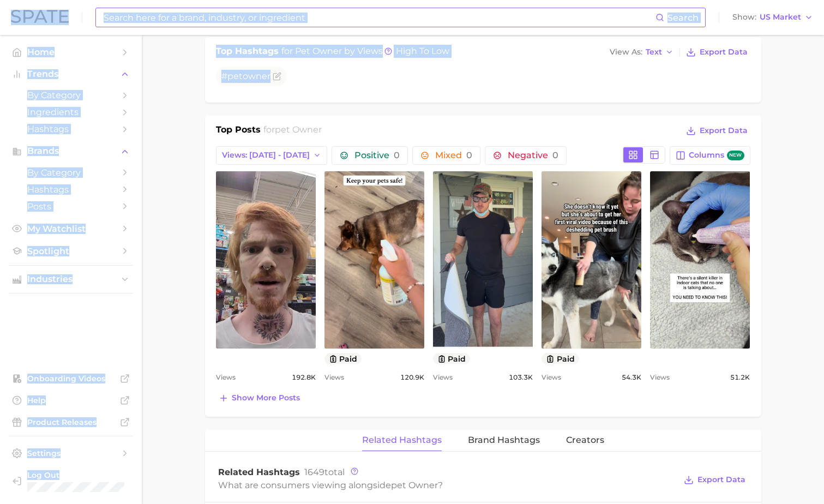 The height and width of the screenshot is (504, 824). Describe the element at coordinates (71, 228) in the screenshot. I see `a: My Watchlist` at that location.